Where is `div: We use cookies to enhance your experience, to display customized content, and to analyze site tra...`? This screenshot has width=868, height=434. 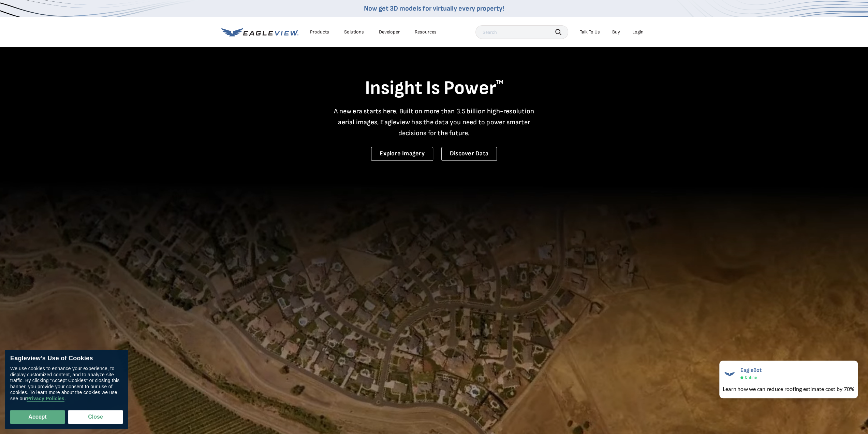
div: We use cookies to enhance your experience, to display customized content, and to analyze site tra... is located at coordinates (66, 383).